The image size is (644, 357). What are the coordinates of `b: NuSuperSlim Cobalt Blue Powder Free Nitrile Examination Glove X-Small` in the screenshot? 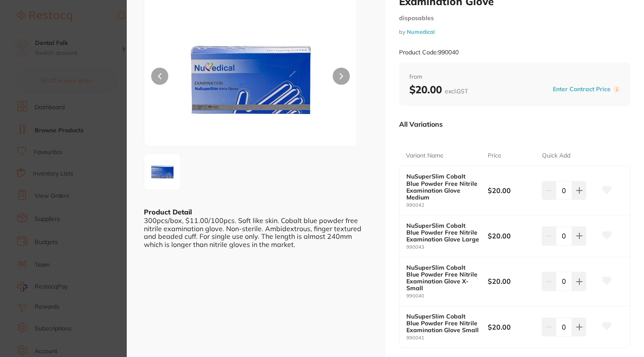 It's located at (443, 278).